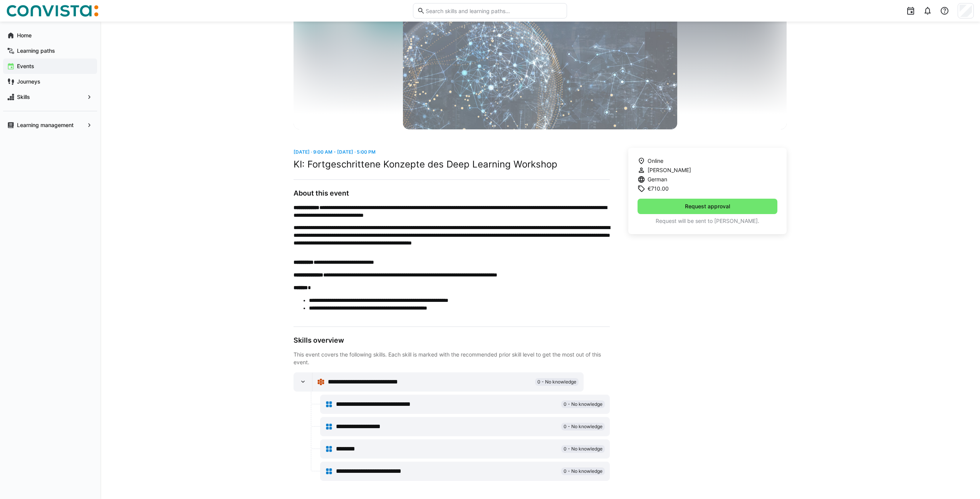 Image resolution: width=980 pixels, height=499 pixels. What do you see at coordinates (451, 341) in the screenshot?
I see `h3: Skills overview` at bounding box center [451, 341].